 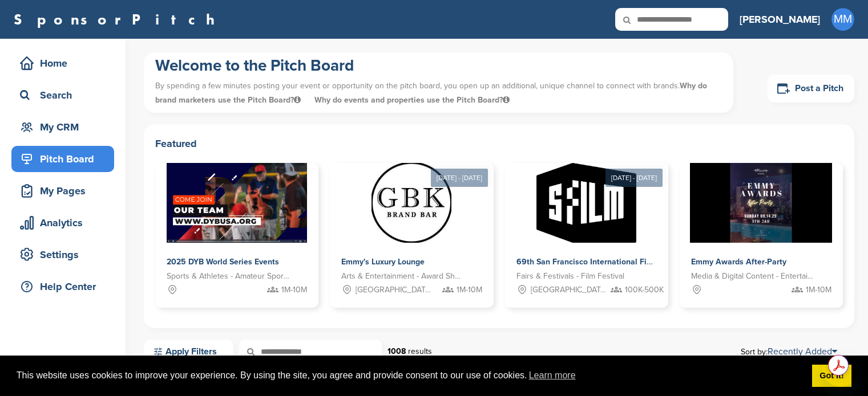 What do you see at coordinates (63, 191) in the screenshot?
I see `a: My Pages` at bounding box center [63, 191].